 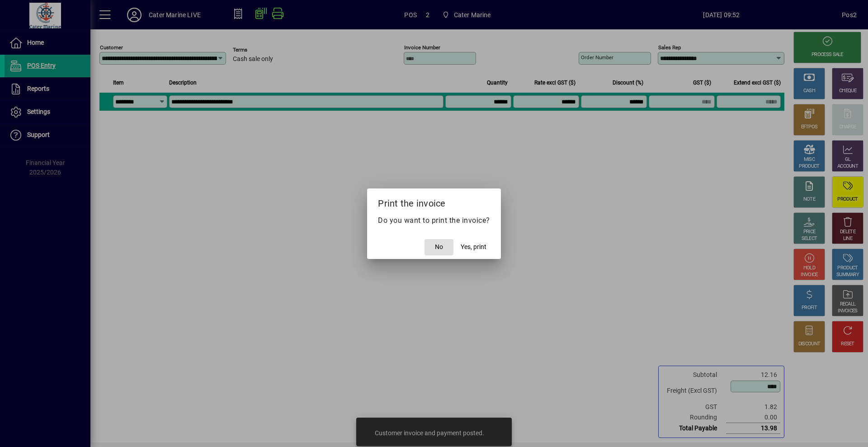 What do you see at coordinates (434, 201) in the screenshot?
I see `h2: Print the invoice` at bounding box center [434, 201].